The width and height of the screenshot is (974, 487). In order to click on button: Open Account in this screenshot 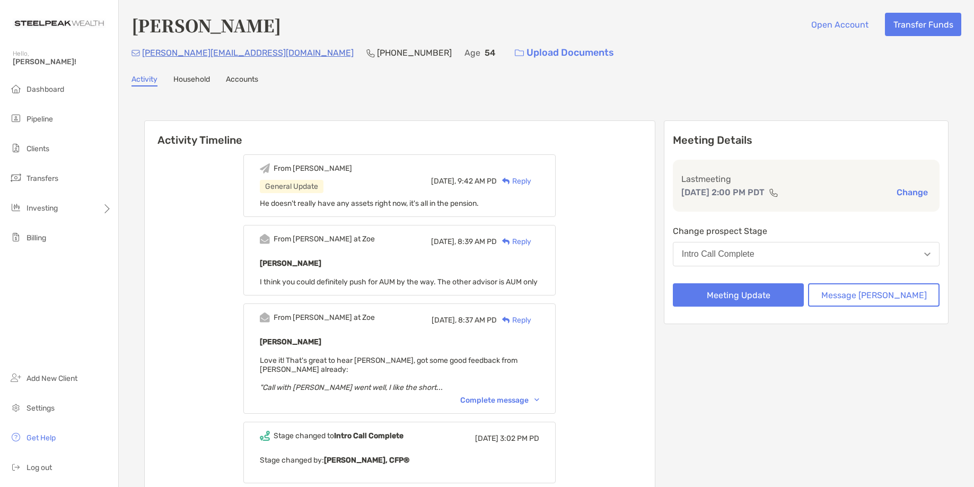, I will do `click(839, 24)`.